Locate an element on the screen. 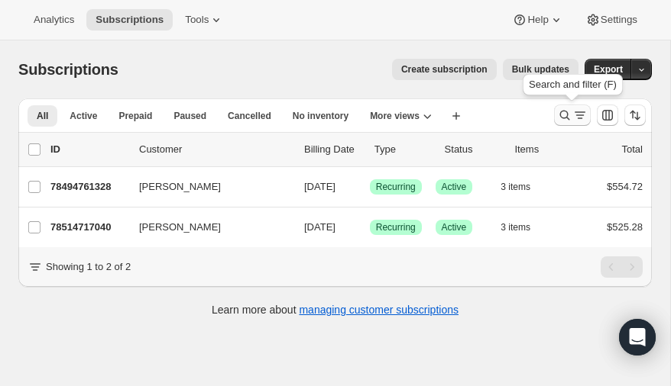 The width and height of the screenshot is (671, 386). button: Subscriptions is located at coordinates (129, 20).